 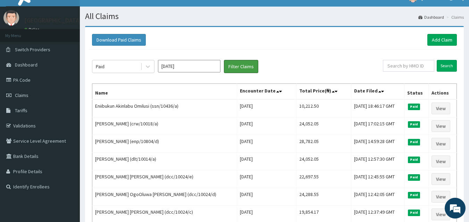 What do you see at coordinates (22, 95) in the screenshot?
I see `span: Claims` at bounding box center [22, 95].